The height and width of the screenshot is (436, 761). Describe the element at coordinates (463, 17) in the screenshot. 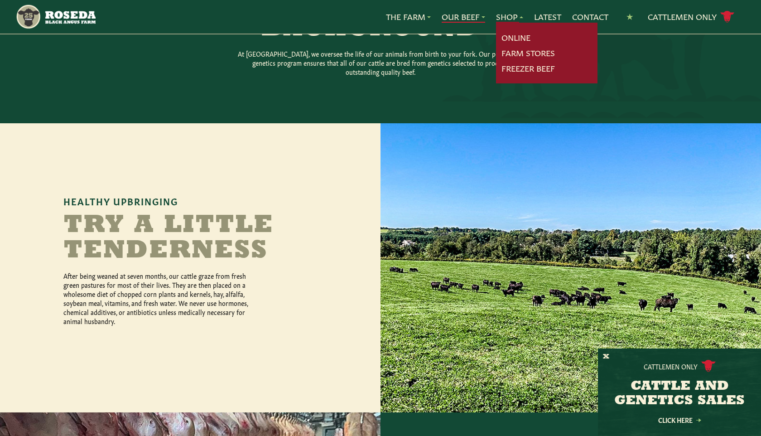

I see `a: Our Beef` at that location.